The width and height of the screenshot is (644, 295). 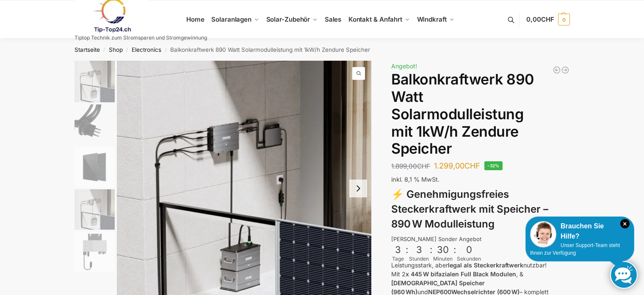 I want to click on nav: Breadcrumb, so click(x=322, y=49).